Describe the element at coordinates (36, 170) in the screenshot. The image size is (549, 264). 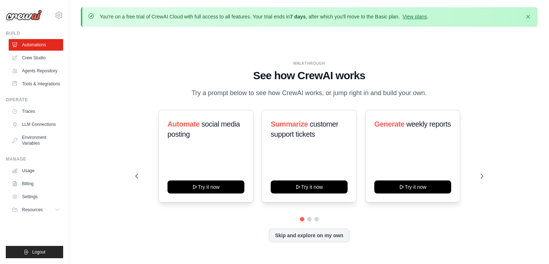
I see `a: Usage` at that location.